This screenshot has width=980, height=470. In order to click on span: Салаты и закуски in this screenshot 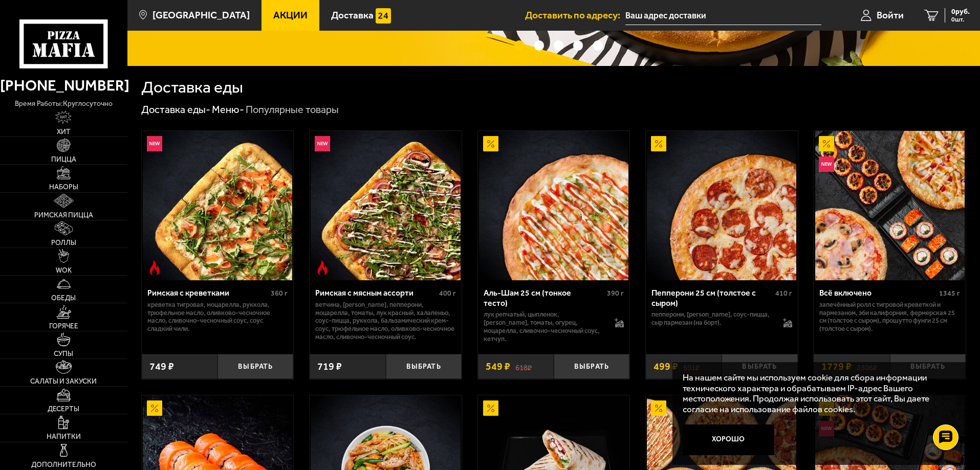, I will do `click(63, 381)`.